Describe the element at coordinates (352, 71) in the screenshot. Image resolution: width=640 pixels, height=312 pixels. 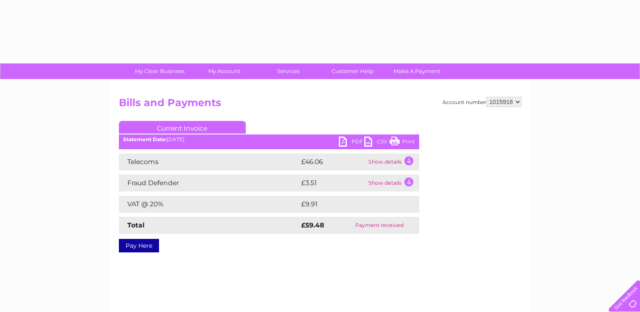
I see `a: Customer Help` at that location.